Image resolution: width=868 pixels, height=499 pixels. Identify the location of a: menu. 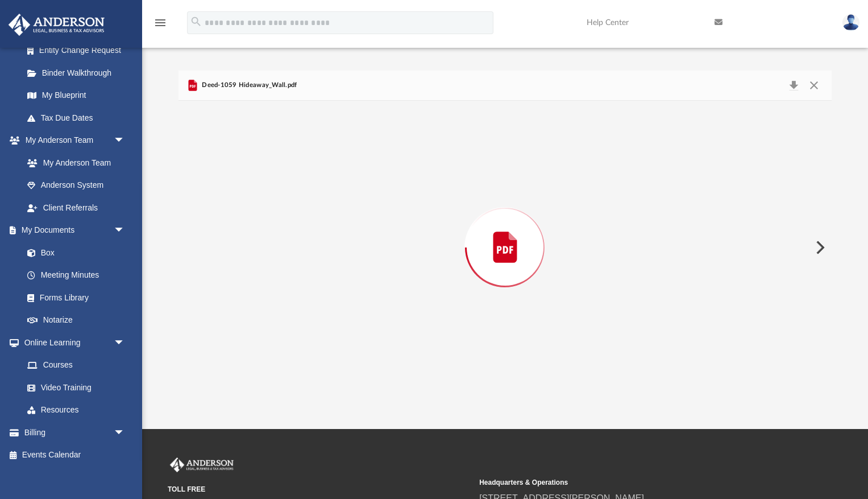
(160, 26).